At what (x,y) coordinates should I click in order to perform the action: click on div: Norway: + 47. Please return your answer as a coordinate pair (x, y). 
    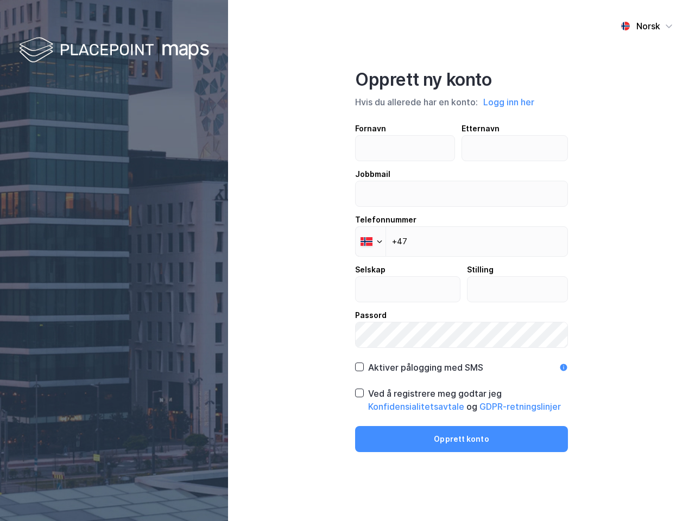
    Looking at the image, I should click on (370, 242).